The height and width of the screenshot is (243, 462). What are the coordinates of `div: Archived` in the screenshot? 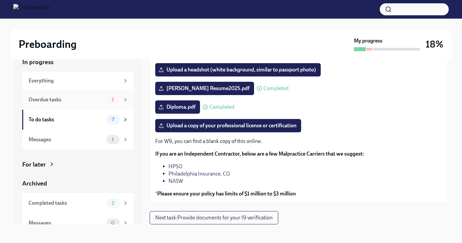 It's located at (78, 183).